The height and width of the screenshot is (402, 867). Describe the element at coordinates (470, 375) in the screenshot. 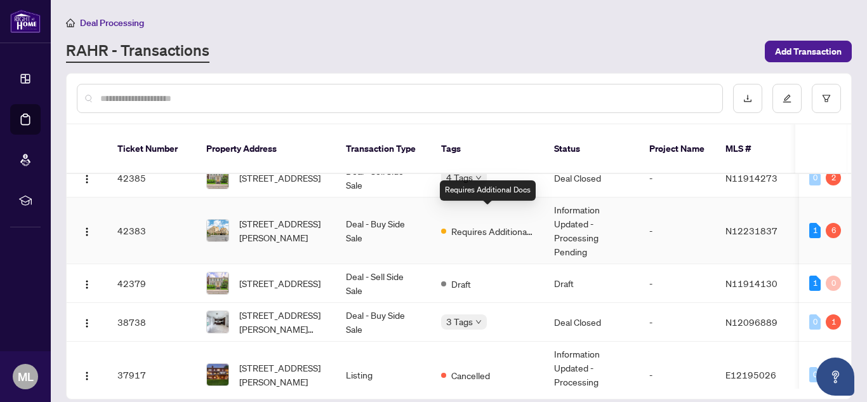

I see `span: Cancelled` at that location.